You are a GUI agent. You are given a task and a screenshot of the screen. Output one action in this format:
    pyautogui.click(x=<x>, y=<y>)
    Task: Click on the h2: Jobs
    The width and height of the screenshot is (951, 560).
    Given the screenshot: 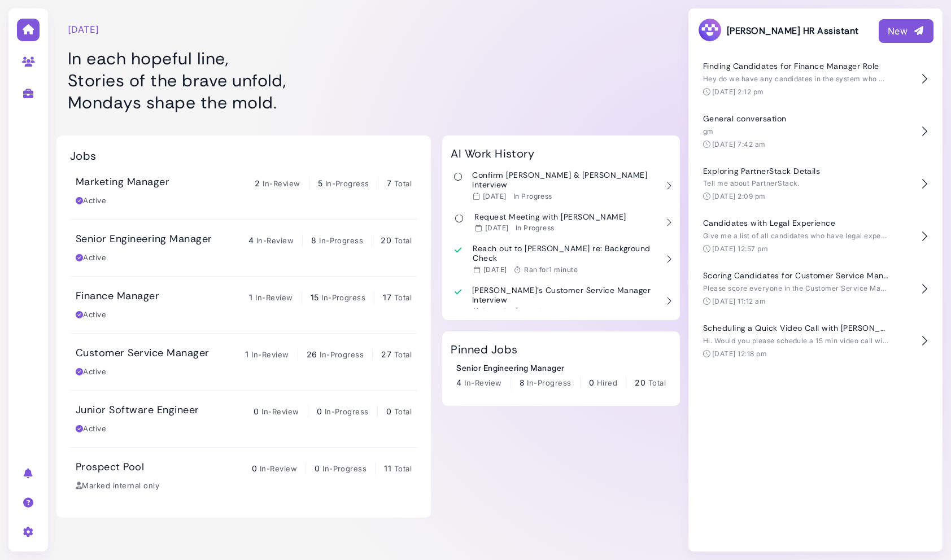 What is the action you would take?
    pyautogui.click(x=83, y=156)
    